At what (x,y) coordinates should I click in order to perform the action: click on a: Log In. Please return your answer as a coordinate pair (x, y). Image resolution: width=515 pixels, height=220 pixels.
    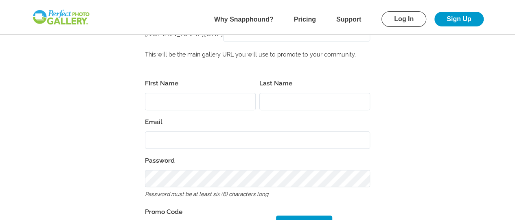
    Looking at the image, I should click on (404, 19).